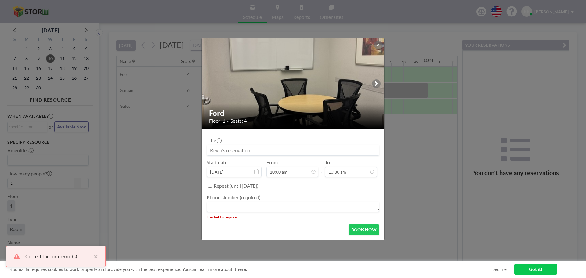  Describe the element at coordinates (217, 121) in the screenshot. I see `span: Floor: 1` at that location.